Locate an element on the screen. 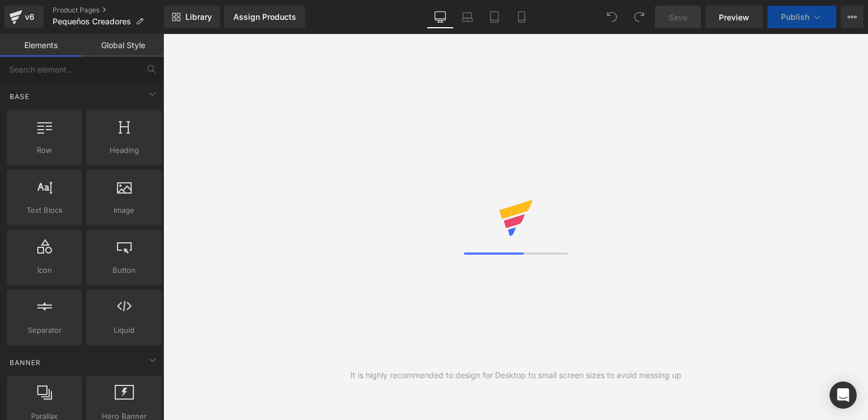 This screenshot has width=868, height=420. span: Pequeños Creadores is located at coordinates (92, 21).